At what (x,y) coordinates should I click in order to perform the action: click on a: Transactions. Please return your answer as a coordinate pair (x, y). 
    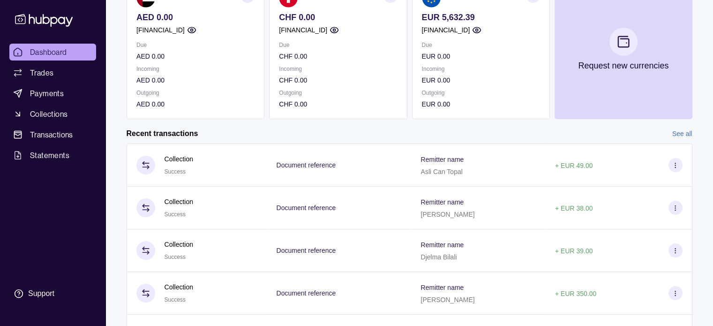
    Looking at the image, I should click on (52, 135).